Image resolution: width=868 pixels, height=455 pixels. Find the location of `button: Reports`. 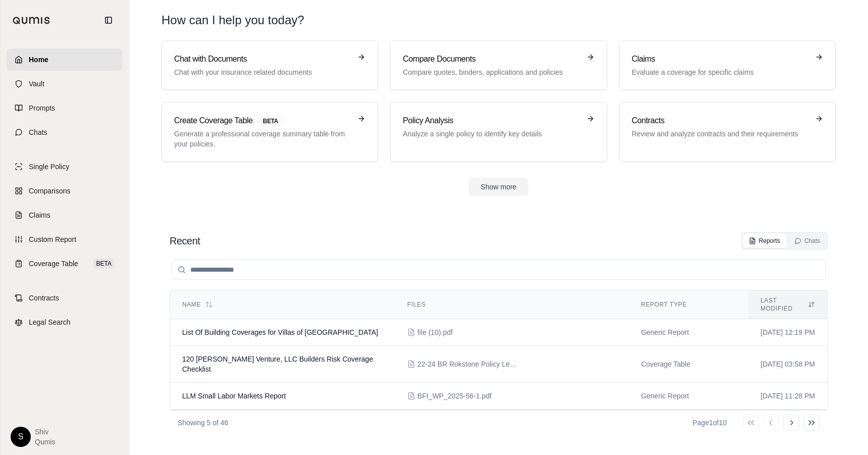

button: Reports is located at coordinates (764, 241).